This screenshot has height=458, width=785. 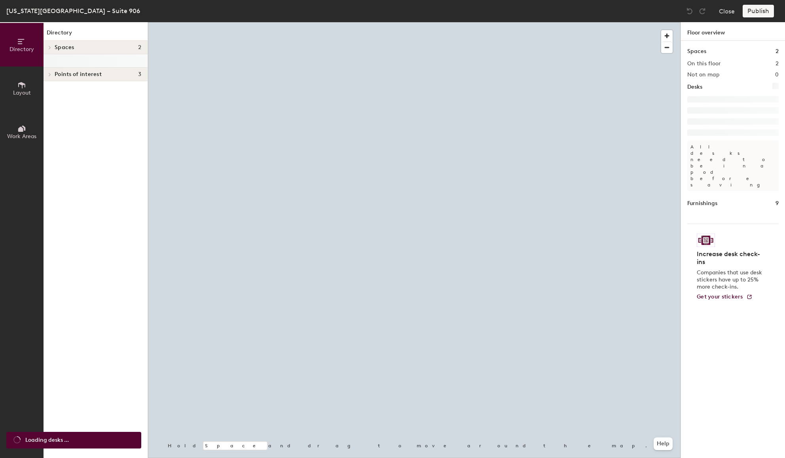 What do you see at coordinates (777, 75) in the screenshot?
I see `h2: 0` at bounding box center [777, 75].